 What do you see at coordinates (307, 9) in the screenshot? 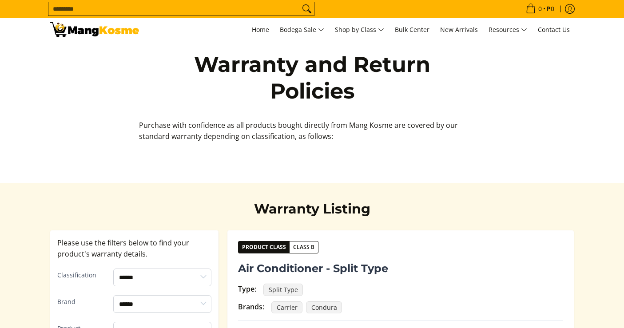
I see `button: Search` at bounding box center [307, 9].